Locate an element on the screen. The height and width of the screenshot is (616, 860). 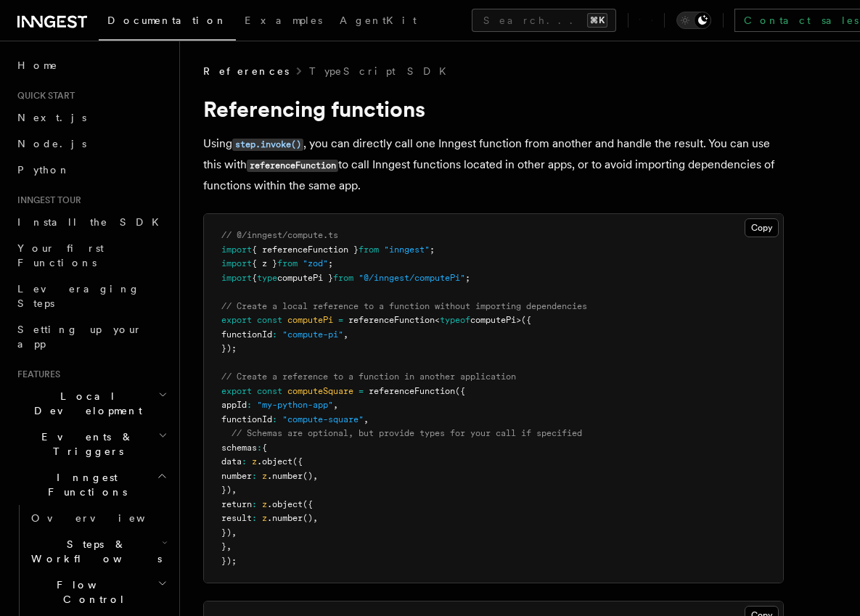
a: Leveraging Steps is located at coordinates (90, 296).